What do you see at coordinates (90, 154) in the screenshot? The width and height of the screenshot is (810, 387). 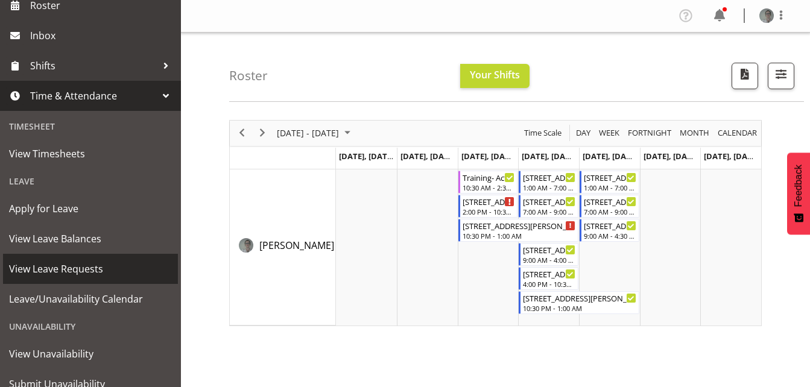 I see `a: View Timesheets` at bounding box center [90, 154].